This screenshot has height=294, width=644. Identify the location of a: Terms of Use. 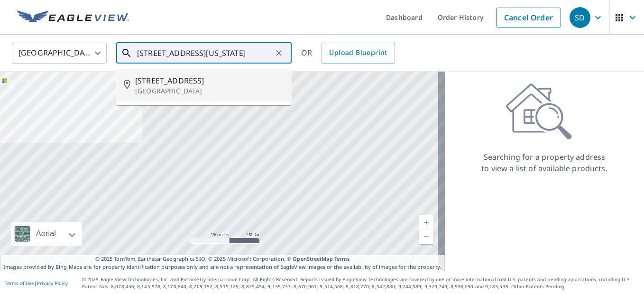
(19, 283).